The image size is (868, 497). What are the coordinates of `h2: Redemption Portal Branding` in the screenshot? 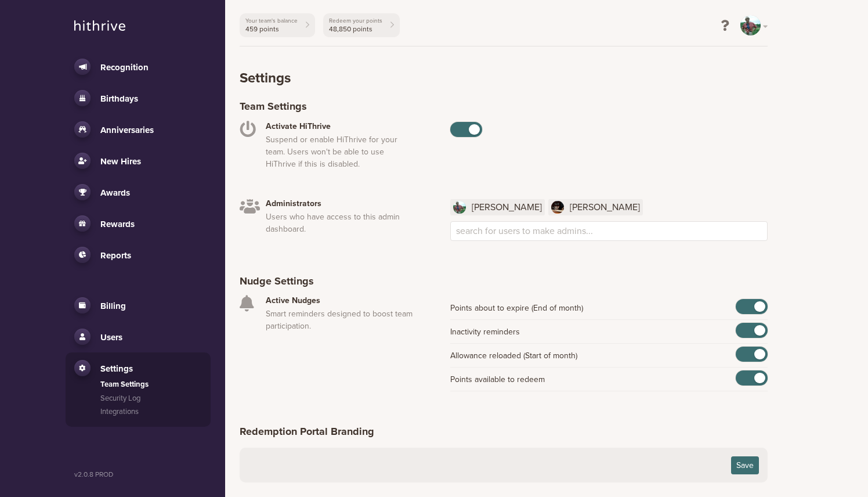 It's located at (307, 432).